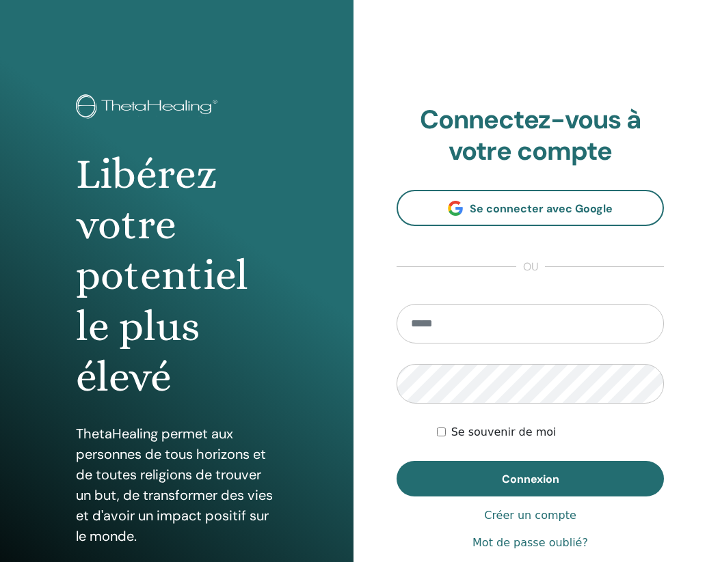 This screenshot has width=707, height=562. I want to click on a: Se connecter avec Google, so click(530, 208).